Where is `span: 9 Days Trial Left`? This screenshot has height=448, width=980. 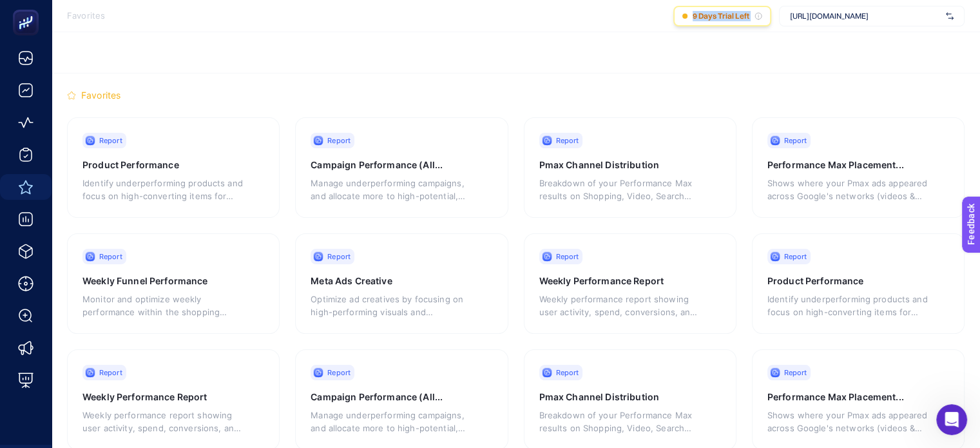
span: 9 Days Trial Left is located at coordinates (721, 16).